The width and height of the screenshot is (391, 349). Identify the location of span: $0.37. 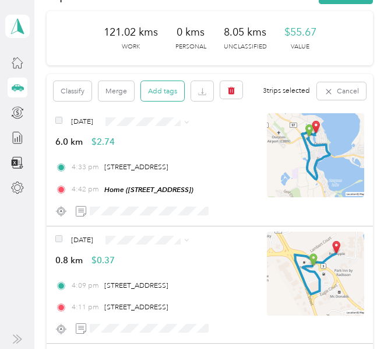
(103, 260).